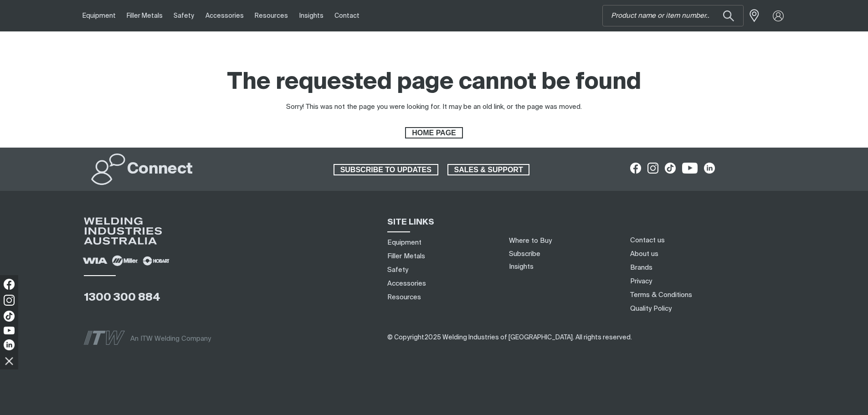 This screenshot has height=415, width=868. Describe the element at coordinates (488, 170) in the screenshot. I see `span: SALES & SUPPORT` at that location.